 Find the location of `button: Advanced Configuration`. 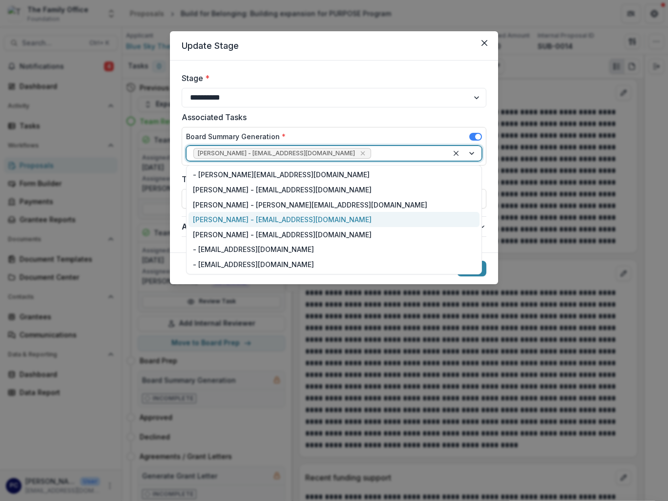

button: Advanced Configuration is located at coordinates (334, 227).